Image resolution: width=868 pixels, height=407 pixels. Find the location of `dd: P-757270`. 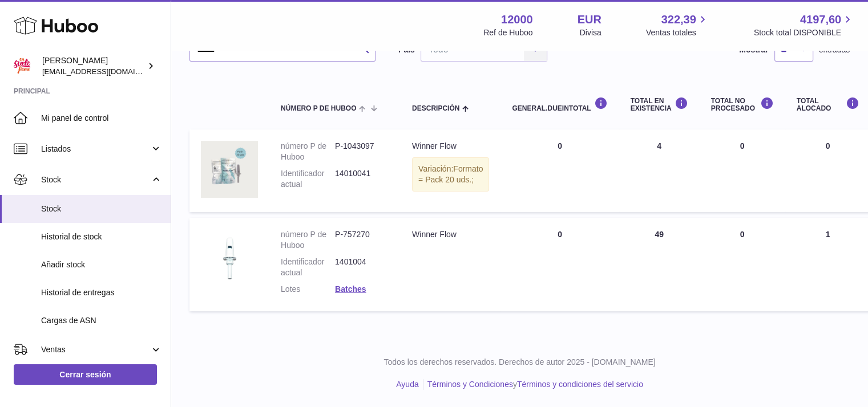

dd: P-757270 is located at coordinates (362, 240).